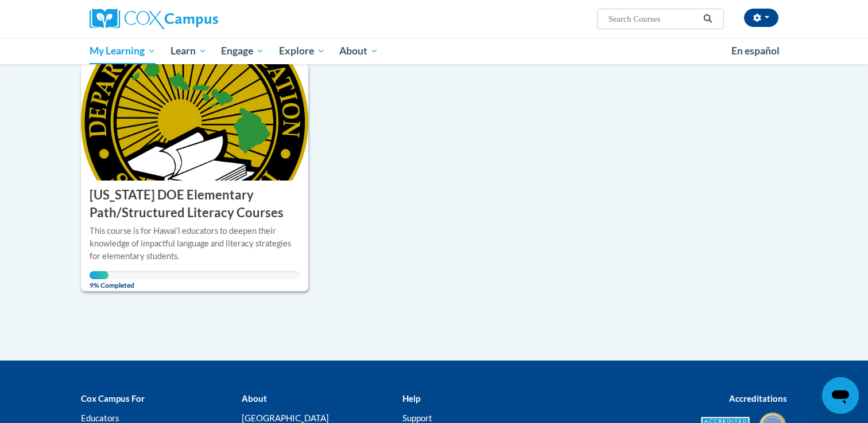 The height and width of the screenshot is (423, 868). Describe the element at coordinates (98, 280) in the screenshot. I see `span: 9% Completed` at that location.